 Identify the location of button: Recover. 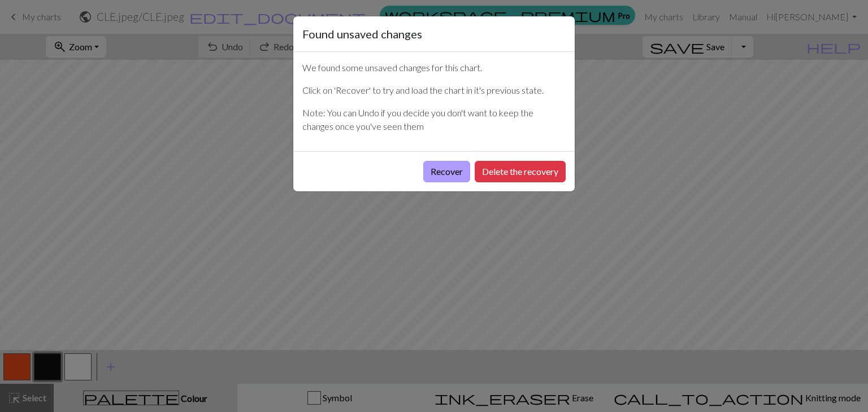
(446, 171).